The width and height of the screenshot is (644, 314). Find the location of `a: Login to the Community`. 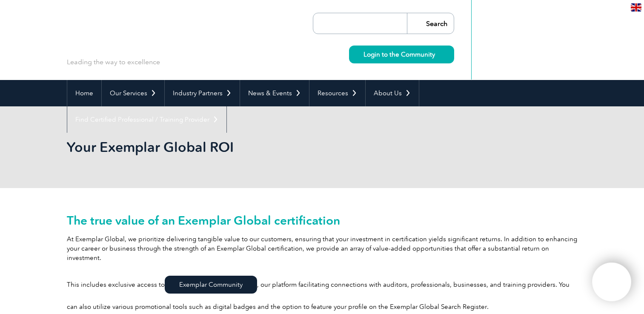

a: Login to the Community is located at coordinates (402, 54).